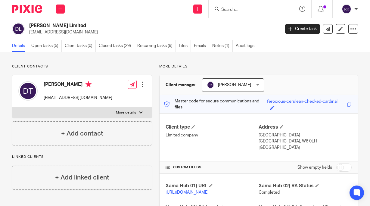 The image size is (370, 206). I want to click on input: Search, so click(248, 10).